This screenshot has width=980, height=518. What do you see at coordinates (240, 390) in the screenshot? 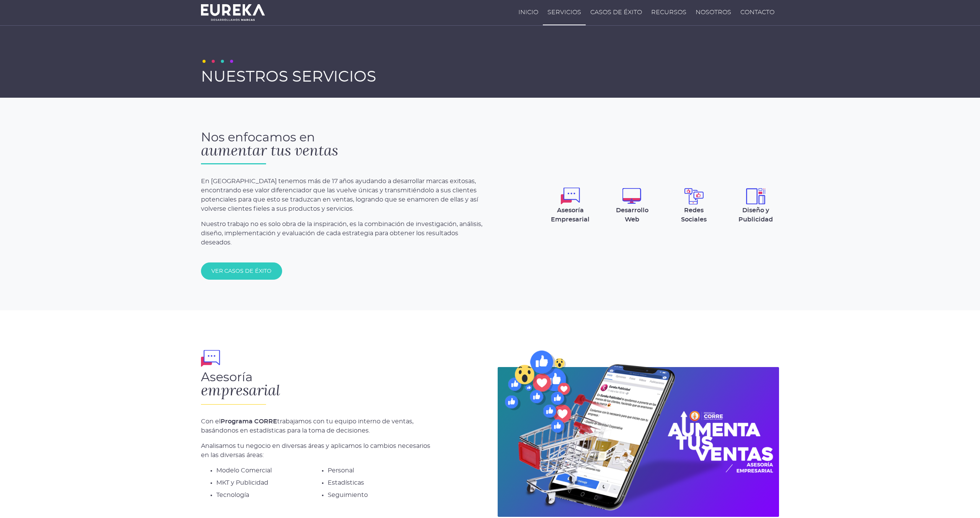
I see `span: empresarial` at bounding box center [240, 390].